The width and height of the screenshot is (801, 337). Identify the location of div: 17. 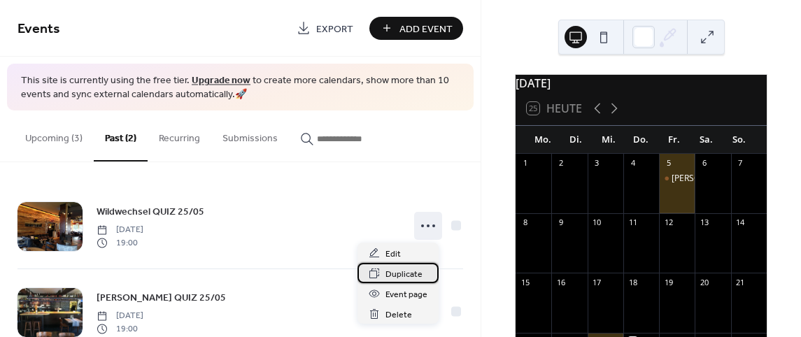
(596, 282).